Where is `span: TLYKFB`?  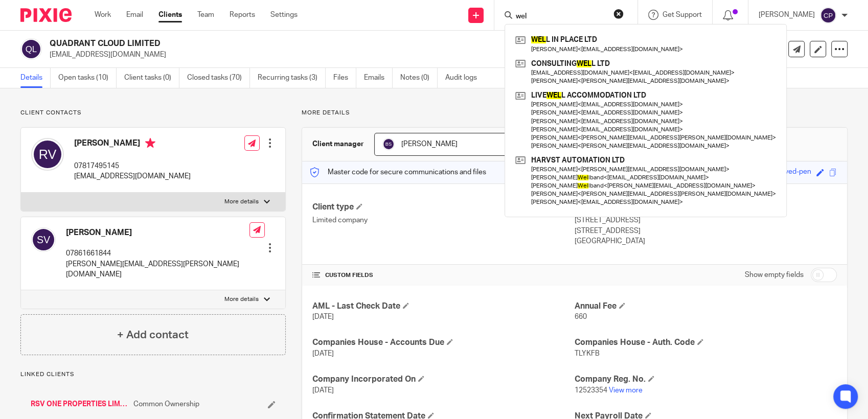 span: TLYKFB is located at coordinates (587, 353).